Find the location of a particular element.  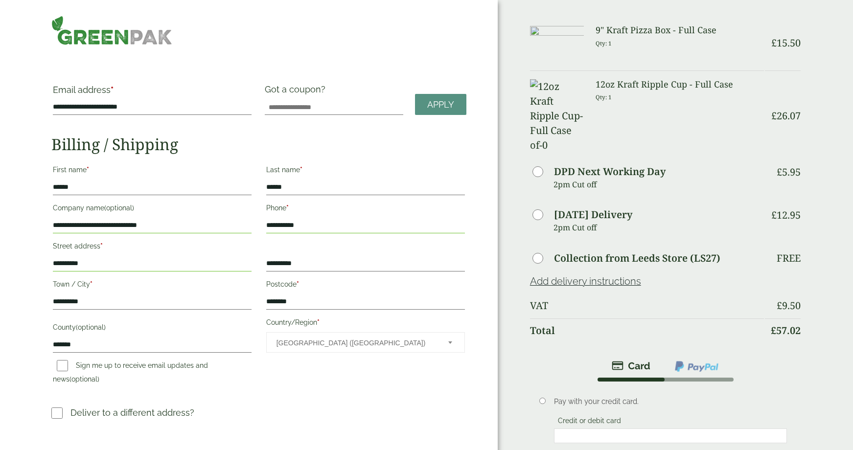

p: Free is located at coordinates (788, 258).